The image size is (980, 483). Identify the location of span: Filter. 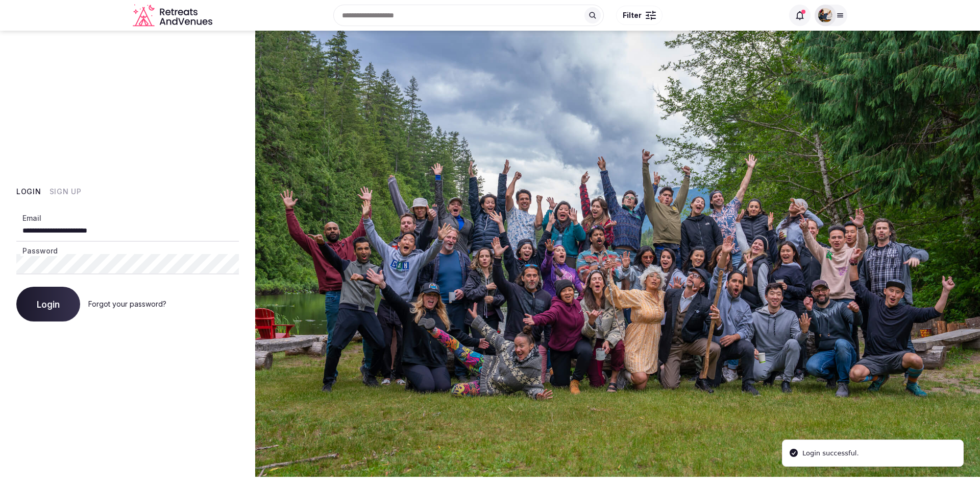
(632, 16).